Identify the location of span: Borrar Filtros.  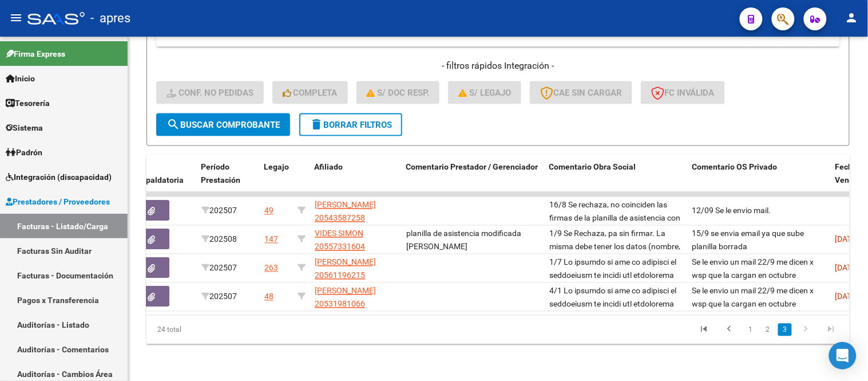
(351, 125).